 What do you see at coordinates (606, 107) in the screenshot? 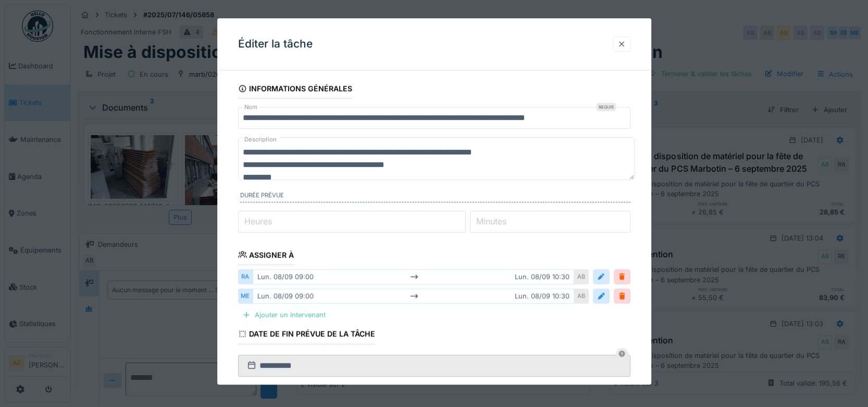
I see `div: Requis` at bounding box center [606, 107].